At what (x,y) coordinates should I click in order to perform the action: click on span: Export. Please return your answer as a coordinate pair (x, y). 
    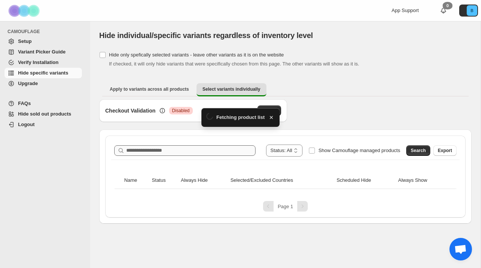
    Looking at the image, I should click on (445, 150).